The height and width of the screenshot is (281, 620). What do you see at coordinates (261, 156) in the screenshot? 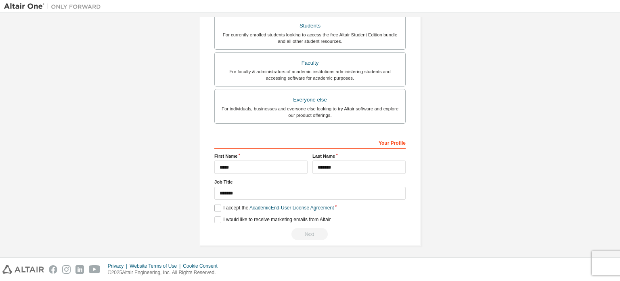
I see `label: First Name` at bounding box center [261, 156].